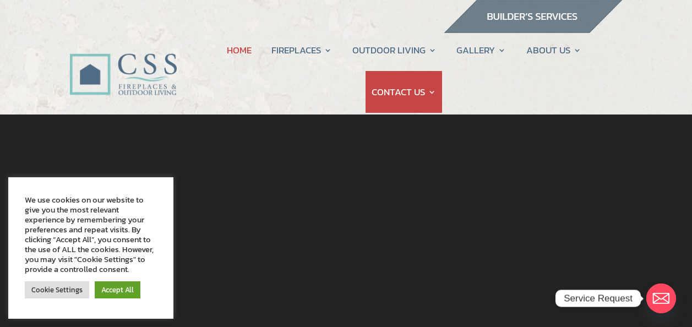 The image size is (692, 327). I want to click on a: Accept All, so click(117, 290).